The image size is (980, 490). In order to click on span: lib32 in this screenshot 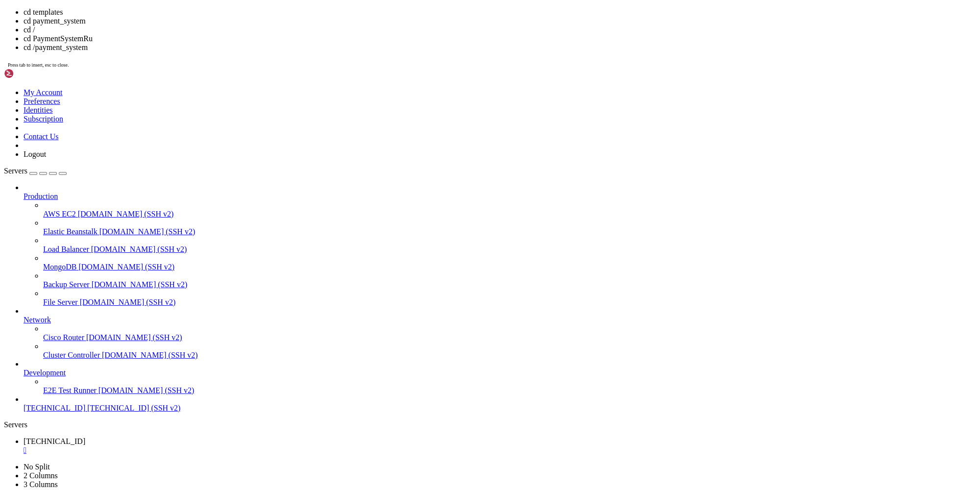, I will do `click(198, 122)`.